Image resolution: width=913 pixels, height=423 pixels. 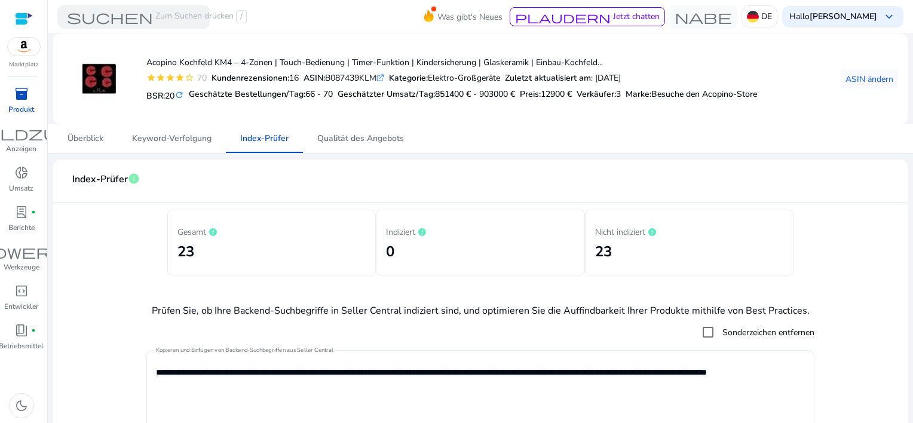 I want to click on span: Jetzt chatten, so click(x=637, y=16).